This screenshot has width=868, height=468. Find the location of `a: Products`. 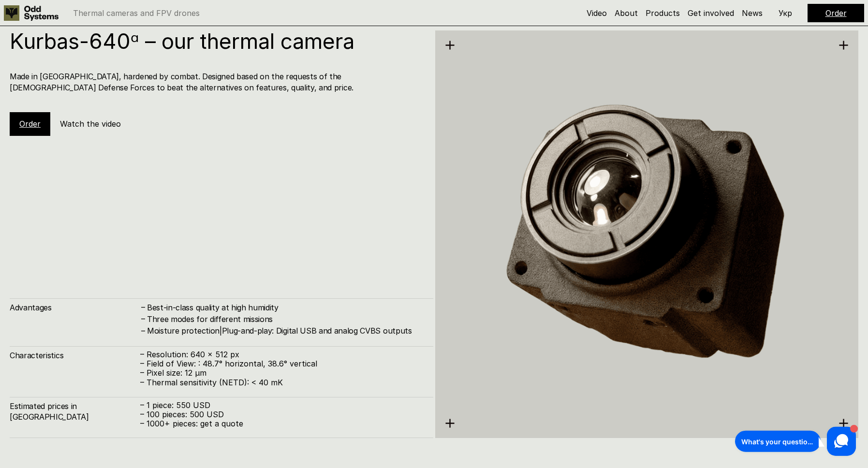

a: Products is located at coordinates (662, 13).